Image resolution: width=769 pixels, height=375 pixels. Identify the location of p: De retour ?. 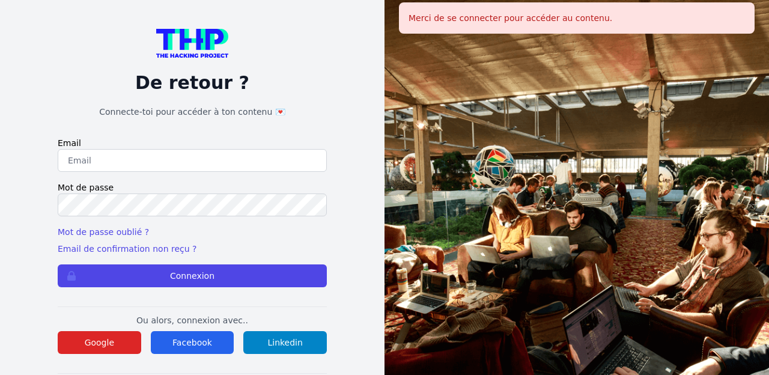
(192, 83).